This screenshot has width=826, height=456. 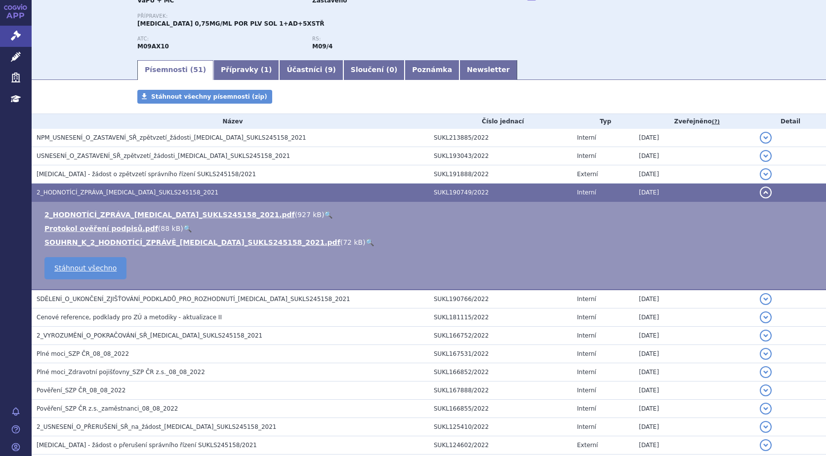 What do you see at coordinates (163, 156) in the screenshot?
I see `span: USNESENÍ_O_ZASTAVENÍ_SŘ_zpětvzetí_žádosti_EVRYSDI_SUKLS245158_2021` at bounding box center [163, 156].